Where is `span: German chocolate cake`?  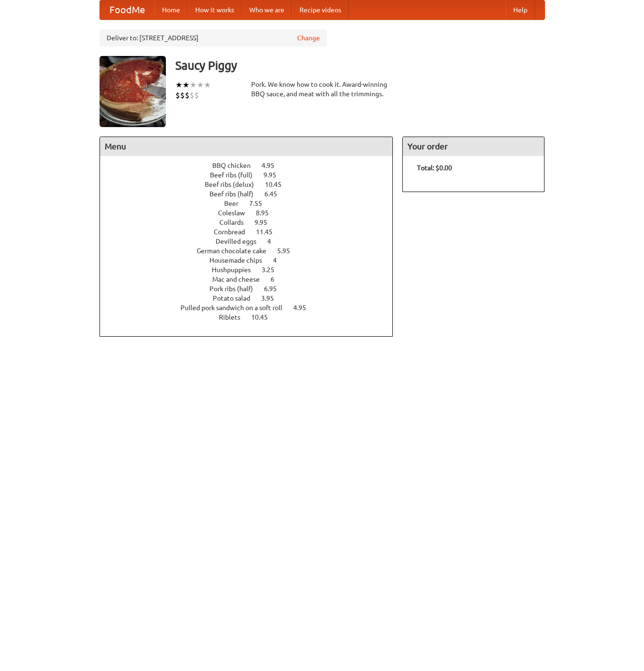
span: German chocolate cake is located at coordinates (236, 251).